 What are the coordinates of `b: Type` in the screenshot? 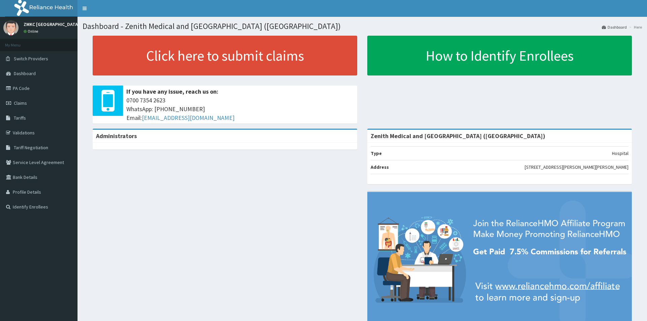 It's located at (376, 153).